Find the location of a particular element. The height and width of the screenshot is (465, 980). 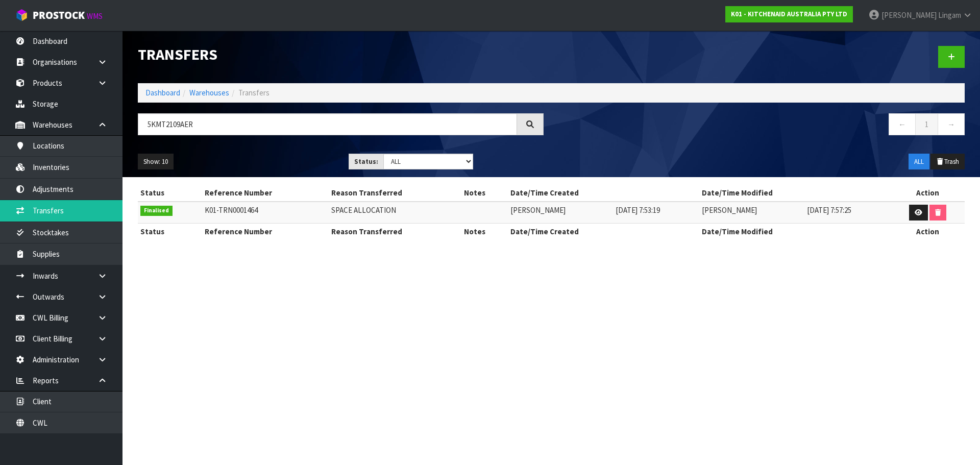

a: 1 is located at coordinates (926, 124).